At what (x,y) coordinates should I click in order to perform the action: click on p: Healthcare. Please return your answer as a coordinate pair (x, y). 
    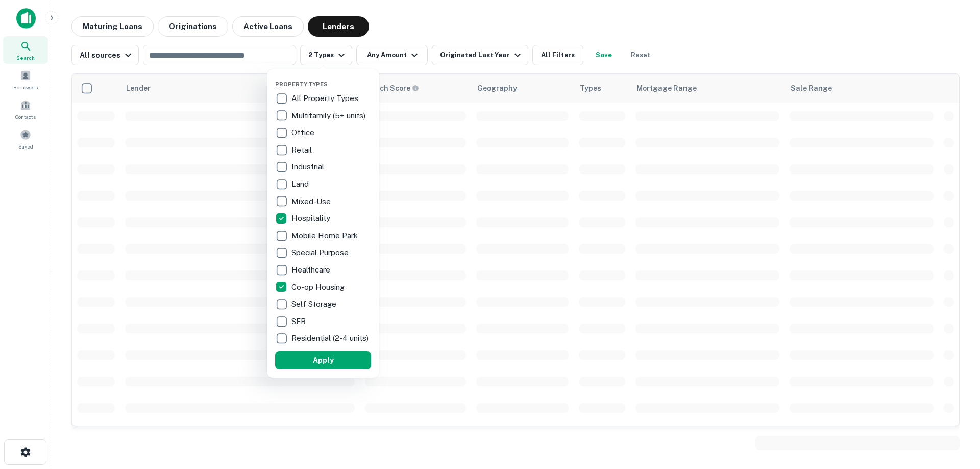
    Looking at the image, I should click on (312, 270).